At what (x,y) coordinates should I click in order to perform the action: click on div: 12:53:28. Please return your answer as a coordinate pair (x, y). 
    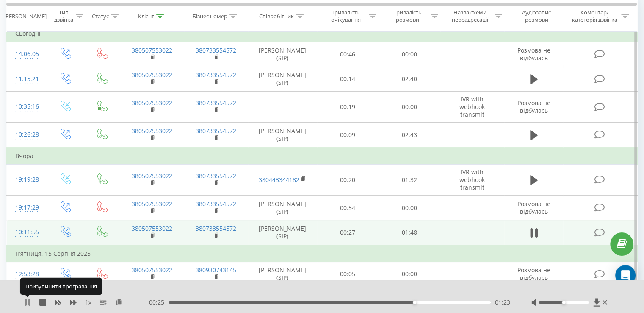
    Looking at the image, I should click on (26, 274).